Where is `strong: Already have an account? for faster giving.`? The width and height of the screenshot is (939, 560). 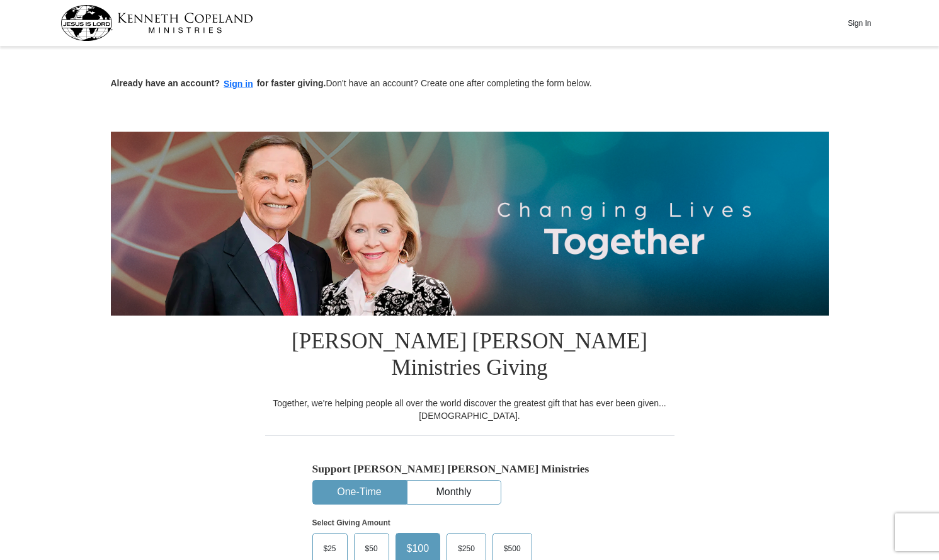 strong: Already have an account? for faster giving. is located at coordinates (219, 84).